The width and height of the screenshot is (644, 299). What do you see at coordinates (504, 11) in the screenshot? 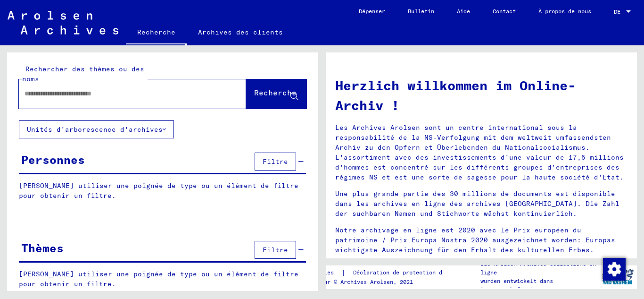
I see `font: Contact` at bounding box center [504, 11].